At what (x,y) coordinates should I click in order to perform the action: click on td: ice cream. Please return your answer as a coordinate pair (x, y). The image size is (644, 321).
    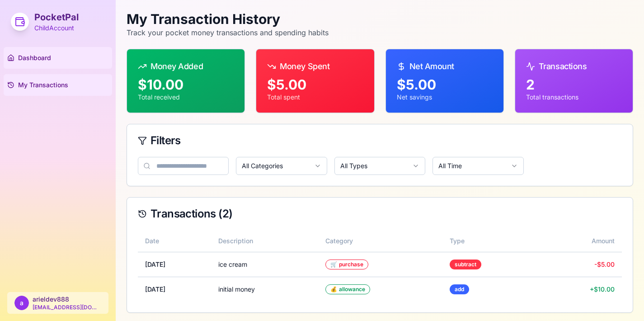
    Looking at the image, I should click on (264, 264).